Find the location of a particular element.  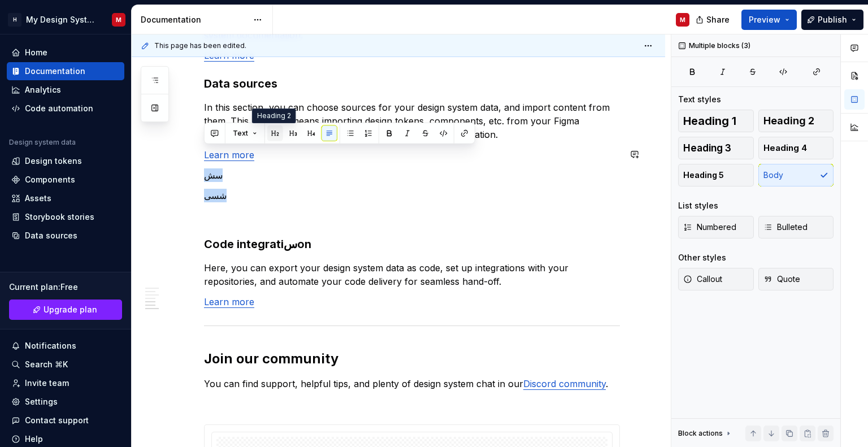

button: Heading 5 is located at coordinates (716, 175).